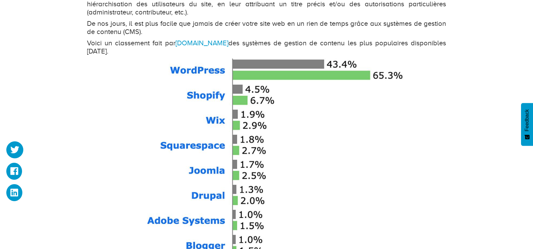 The image size is (533, 249). I want to click on p: Voici un classement fait par des systèmes de gestion de contenu les plus populaires disponibles [..., so click(266, 47).